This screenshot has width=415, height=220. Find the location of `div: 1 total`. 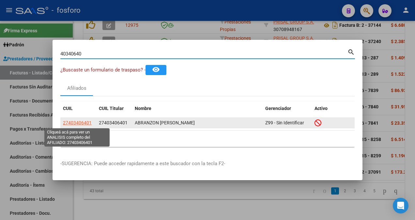

div: 1 total is located at coordinates (208, 139).